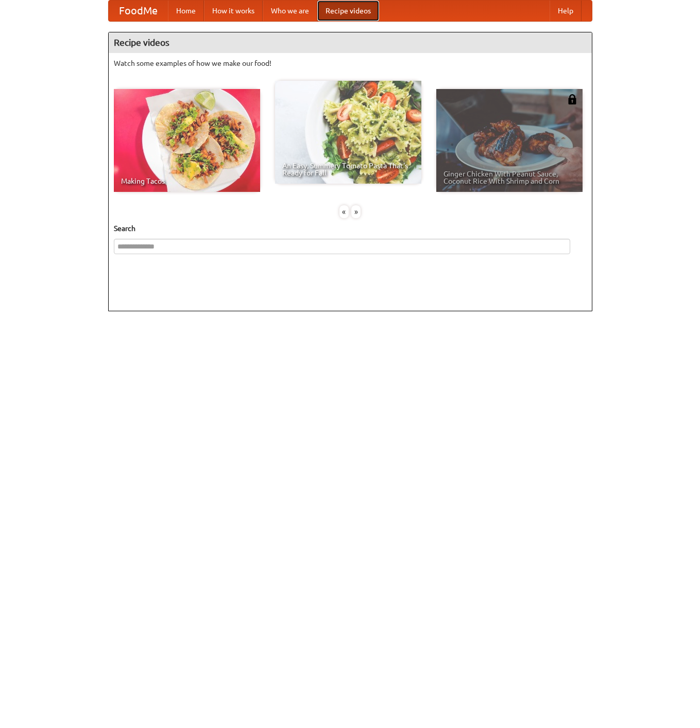  I want to click on a: FoodMe, so click(138, 11).